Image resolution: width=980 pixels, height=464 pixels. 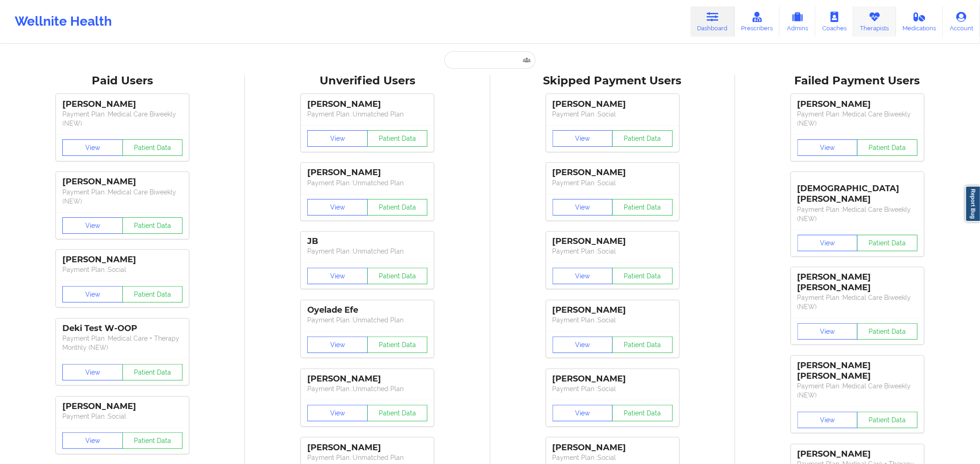 I want to click on a: Admins, so click(x=798, y=22).